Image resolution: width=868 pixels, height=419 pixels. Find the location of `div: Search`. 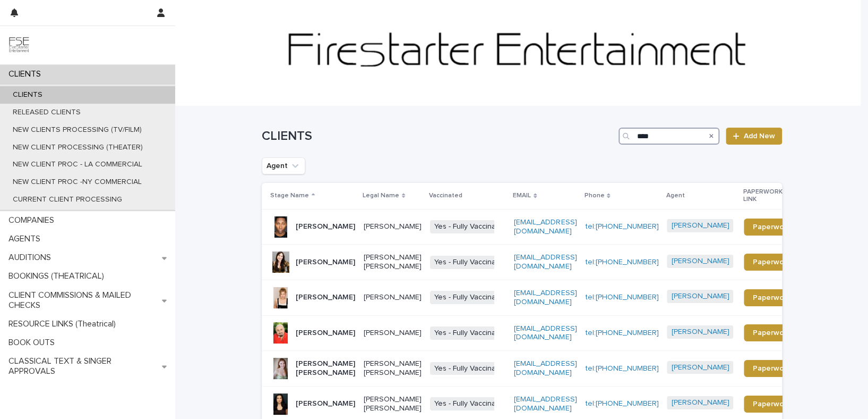

div: Search is located at coordinates (669, 136).